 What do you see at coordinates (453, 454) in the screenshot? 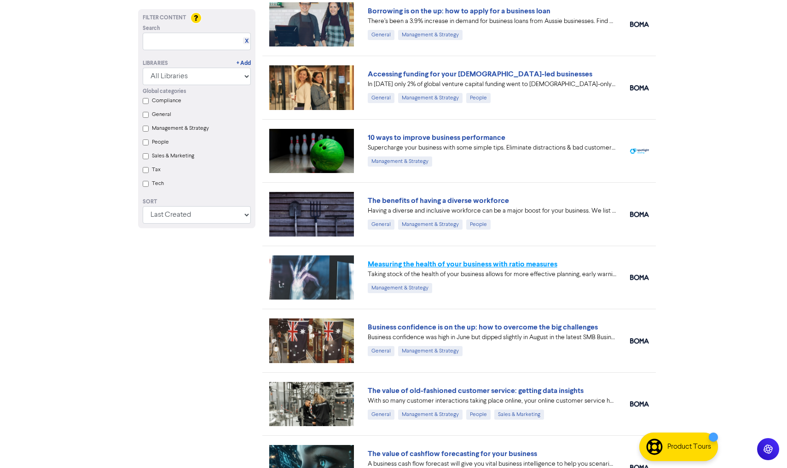
I see `a: The value of cashflow forecasting for your business` at bounding box center [453, 454].